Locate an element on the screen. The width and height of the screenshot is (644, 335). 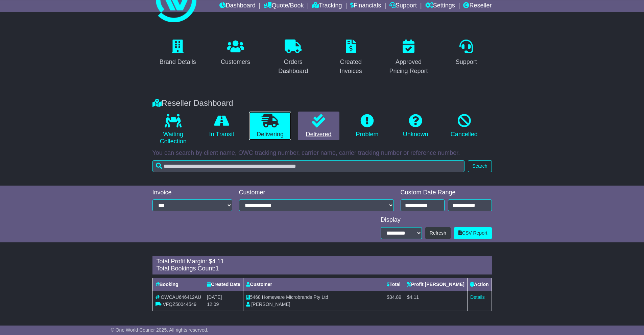
div: Total Profit Margin: $ is located at coordinates (322, 262).